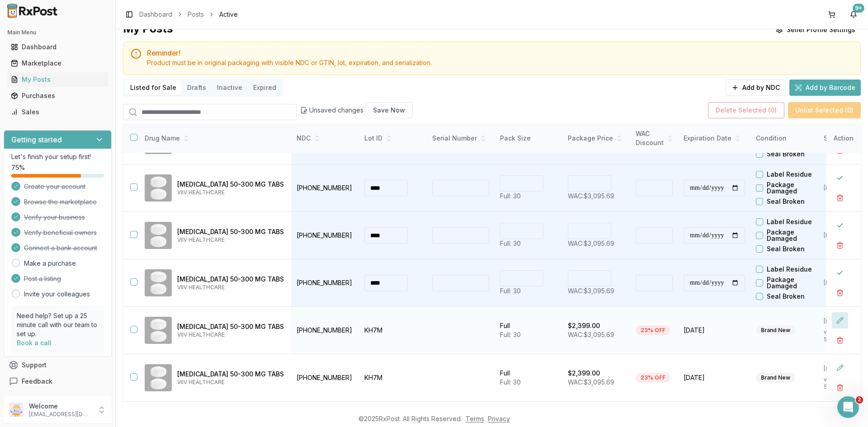 The height and width of the screenshot is (427, 868). I want to click on a: My Posts, so click(57, 80).